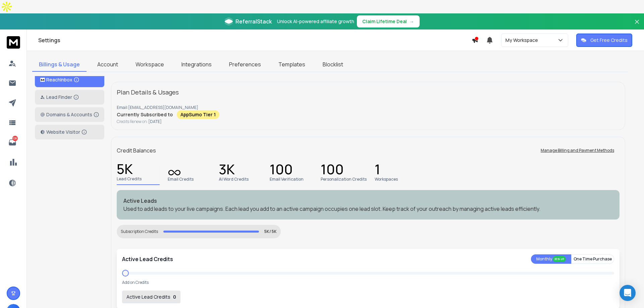 This screenshot has width=644, height=308. What do you see at coordinates (609, 40) in the screenshot?
I see `p: Get Free Credits` at bounding box center [609, 40].